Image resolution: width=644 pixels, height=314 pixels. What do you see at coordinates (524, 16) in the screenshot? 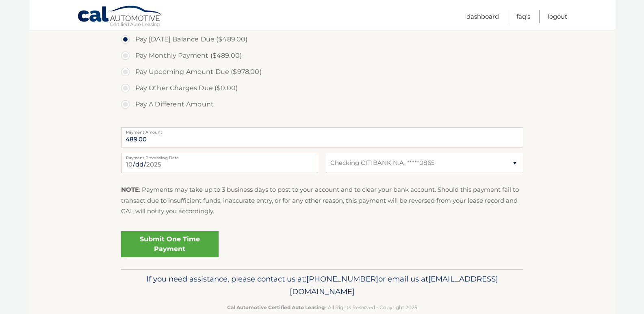
I see `a: FAQ's` at bounding box center [524, 16].